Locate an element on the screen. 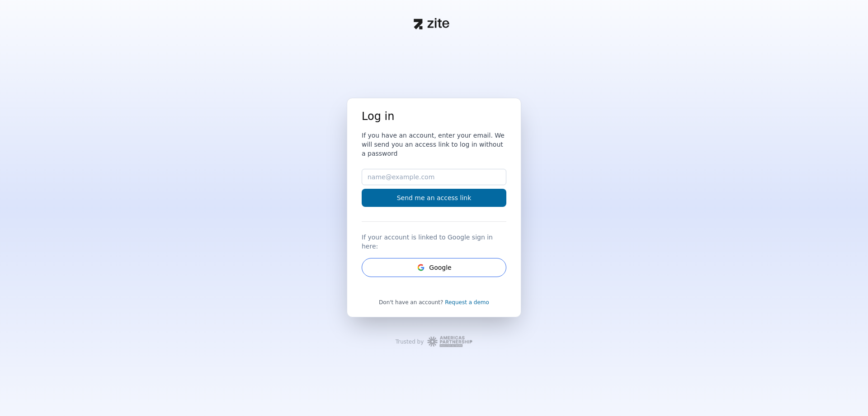 This screenshot has height=416, width=868. input: name@example.com is located at coordinates (434, 177).